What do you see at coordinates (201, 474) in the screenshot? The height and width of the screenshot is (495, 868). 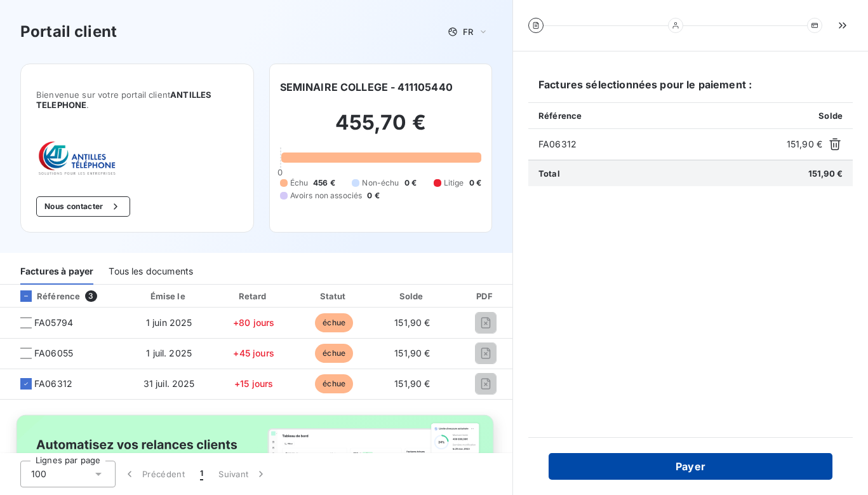 I see `span: 1` at bounding box center [201, 474].